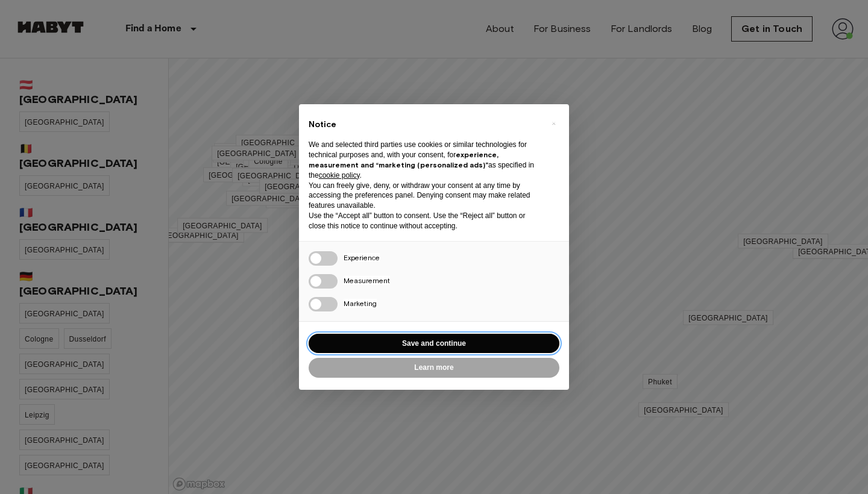  What do you see at coordinates (434, 367) in the screenshot?
I see `button: Learn more` at bounding box center [434, 367].